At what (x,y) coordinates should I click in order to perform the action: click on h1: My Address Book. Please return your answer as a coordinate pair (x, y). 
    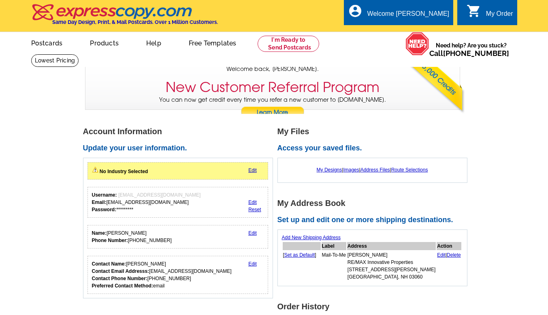
    Looking at the image, I should click on (375, 203).